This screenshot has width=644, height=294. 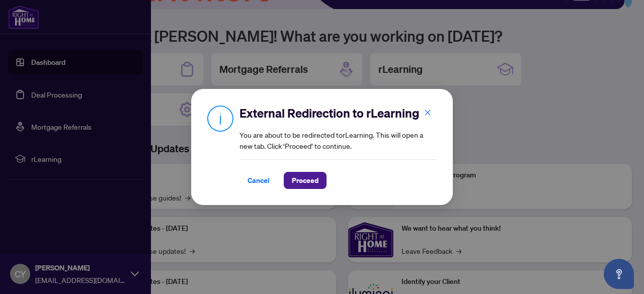 I want to click on button: Cancel, so click(x=258, y=180).